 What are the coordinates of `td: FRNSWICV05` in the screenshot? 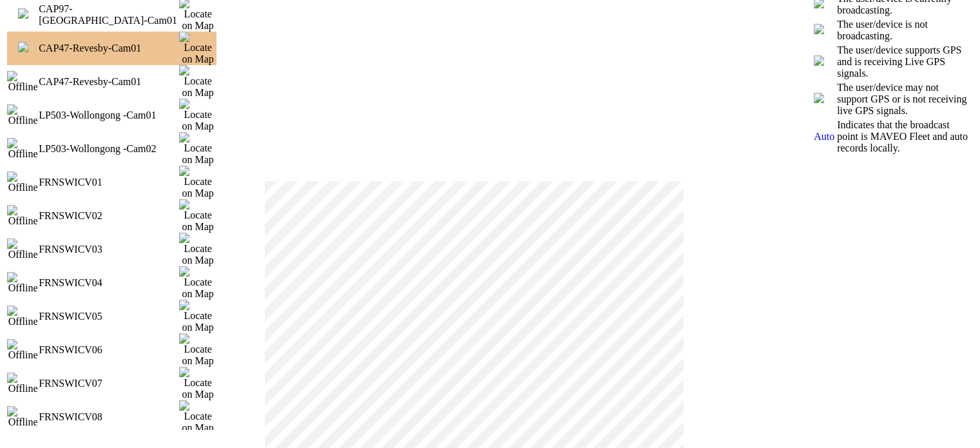 It's located at (109, 317).